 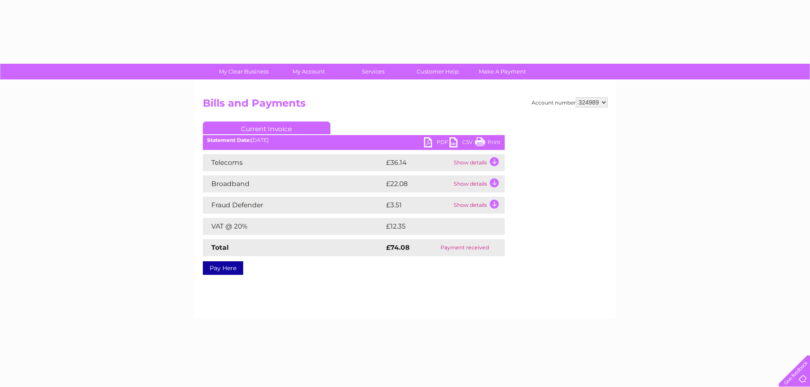 I want to click on b: Statement Date:, so click(x=229, y=140).